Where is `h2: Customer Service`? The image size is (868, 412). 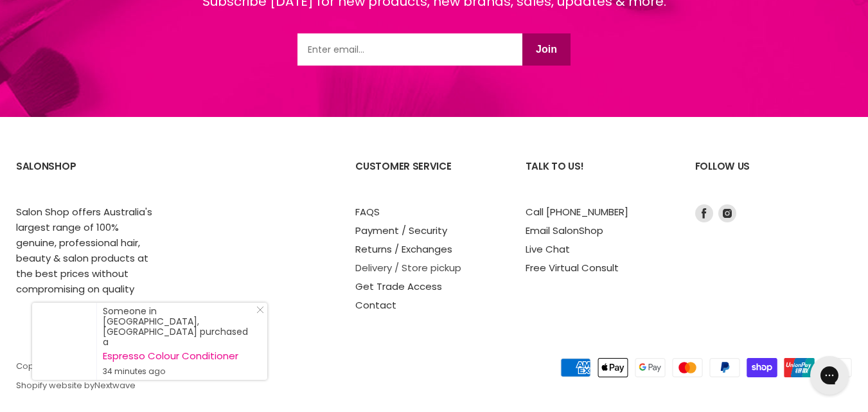
h2: Customer Service is located at coordinates (428, 177).